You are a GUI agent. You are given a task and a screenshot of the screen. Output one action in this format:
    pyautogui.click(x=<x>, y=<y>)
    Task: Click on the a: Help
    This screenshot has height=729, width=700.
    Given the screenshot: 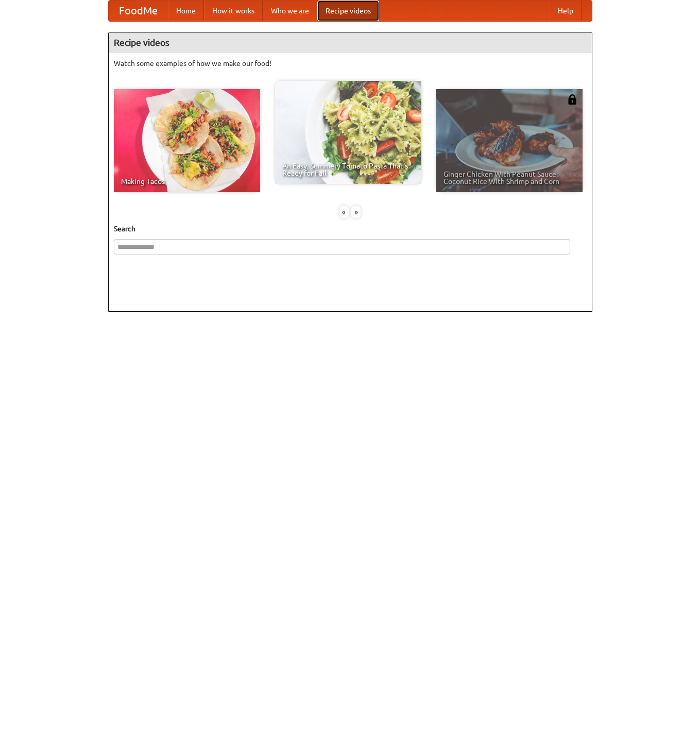 What is the action you would take?
    pyautogui.click(x=565, y=11)
    